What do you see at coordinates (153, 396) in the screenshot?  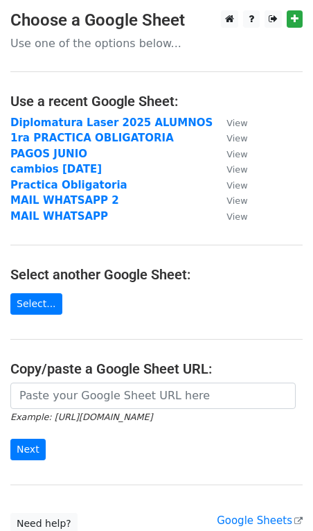 I see `input: Paste your Google Sheet URL here` at bounding box center [153, 396].